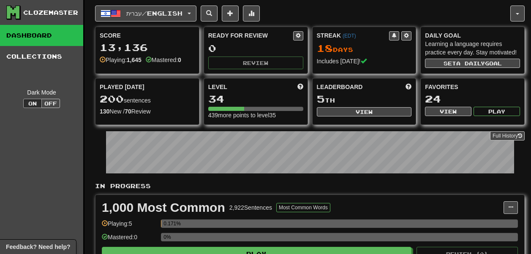  What do you see at coordinates (473, 63) in the screenshot?
I see `button: Seta dailygoal` at bounding box center [473, 63].